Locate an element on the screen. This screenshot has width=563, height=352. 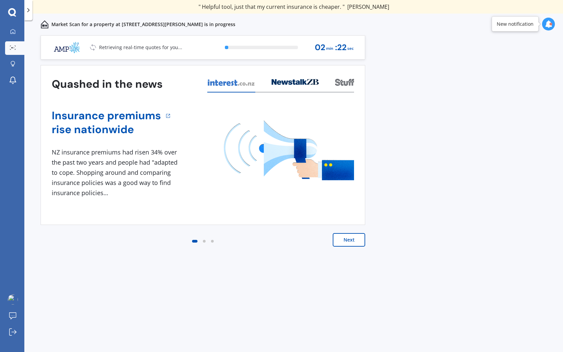
h3: Quashed in the news is located at coordinates (107, 84).